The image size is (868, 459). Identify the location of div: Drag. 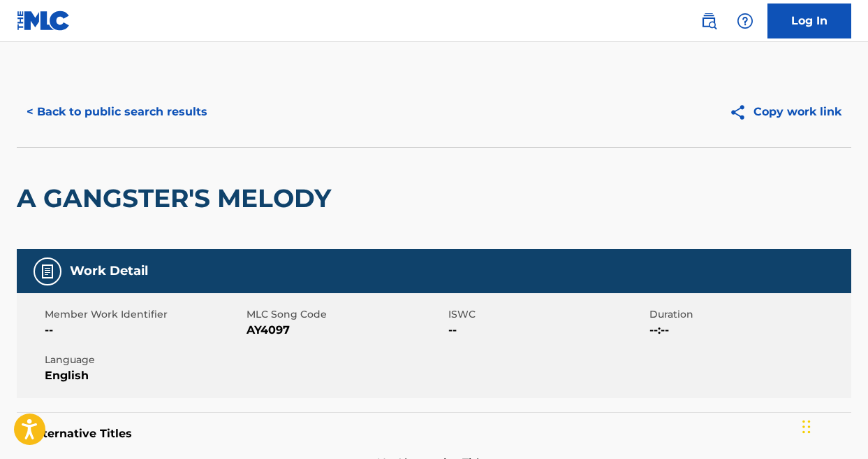
(807, 427).